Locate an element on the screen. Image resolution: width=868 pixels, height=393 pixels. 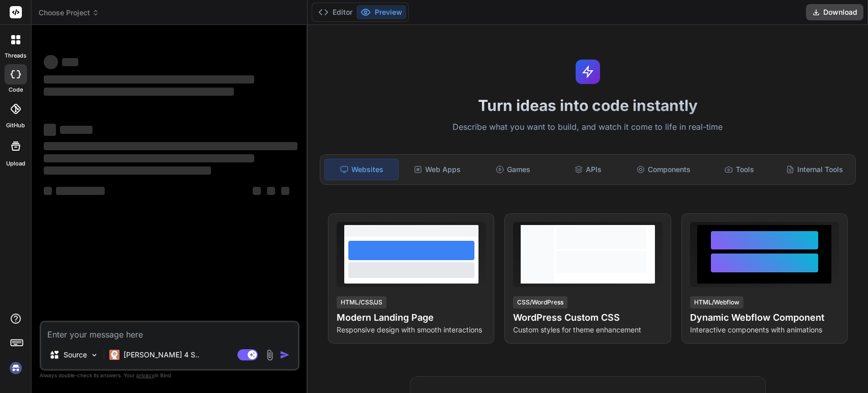
p: Interactive components with animations is located at coordinates (764, 330).